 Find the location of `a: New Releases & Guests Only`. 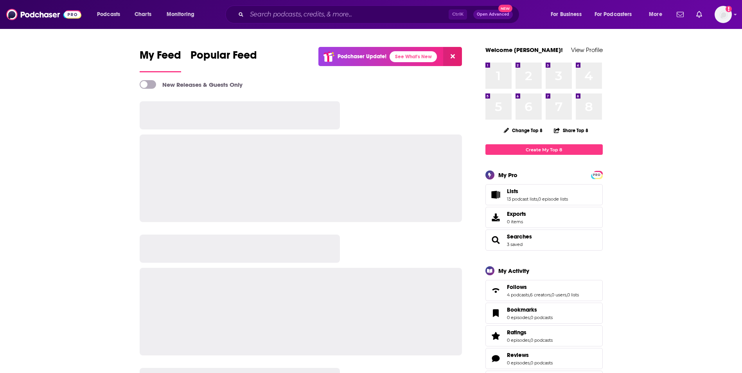

a: New Releases & Guests Only is located at coordinates (191, 85).